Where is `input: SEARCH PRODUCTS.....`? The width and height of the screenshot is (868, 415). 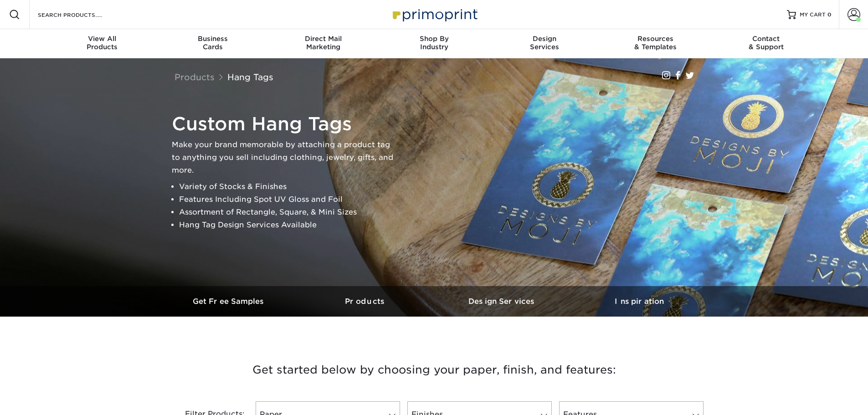
input: SEARCH PRODUCTS..... is located at coordinates (81, 15).